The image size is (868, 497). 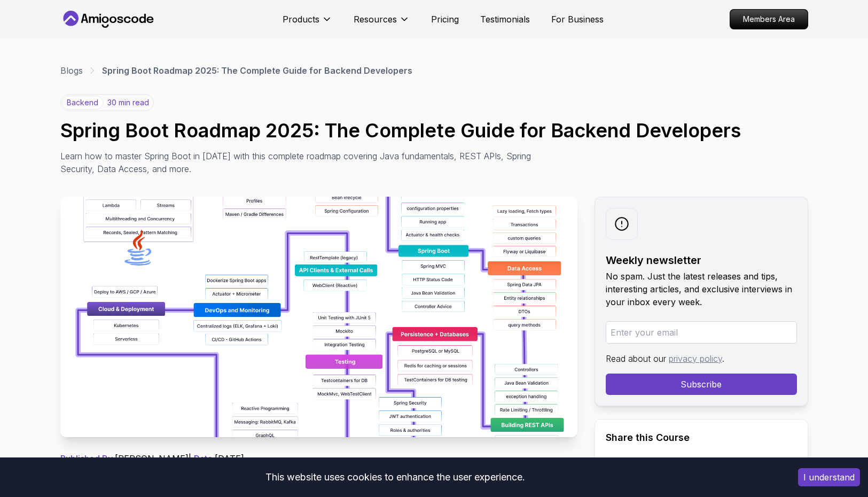 I want to click on p: backend, so click(x=82, y=103).